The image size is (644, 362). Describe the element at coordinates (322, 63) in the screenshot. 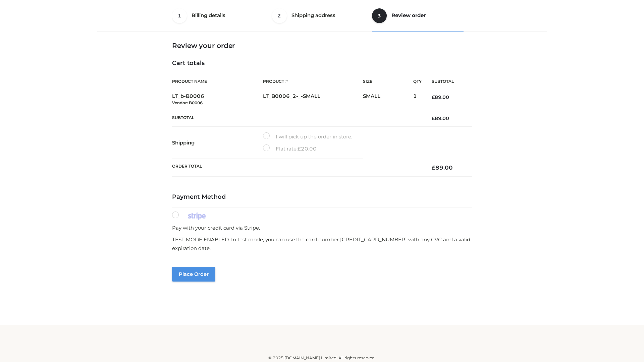

I see `h4: Cart totals` at that location.